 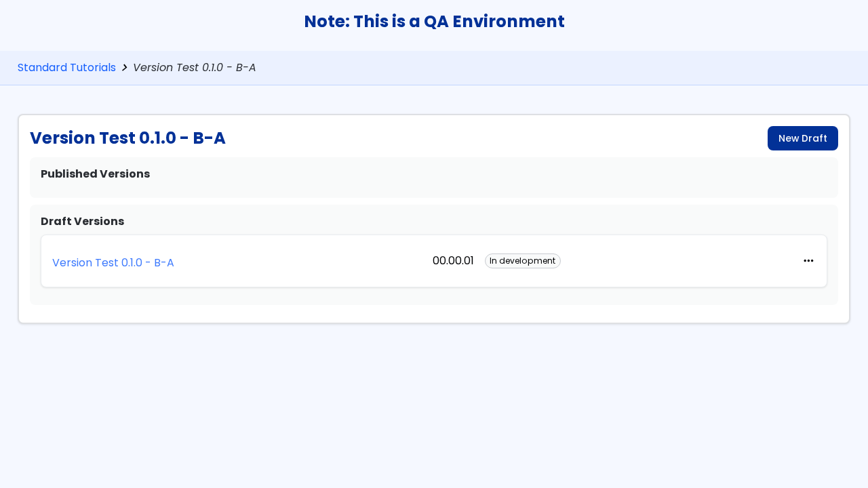 What do you see at coordinates (113, 261) in the screenshot?
I see `a: Version Test 0.1.0 - B-A` at bounding box center [113, 261].